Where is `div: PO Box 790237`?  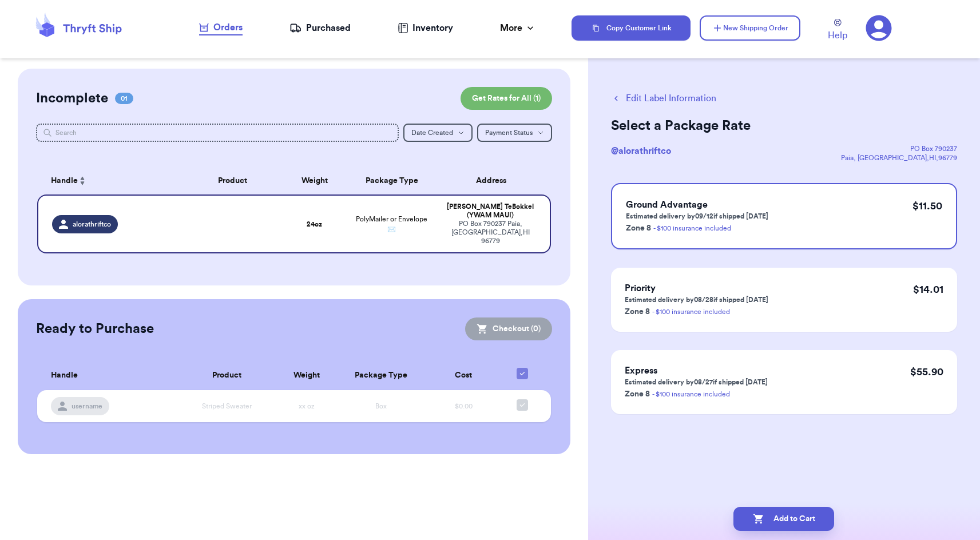 div: PO Box 790237 is located at coordinates (899, 149).